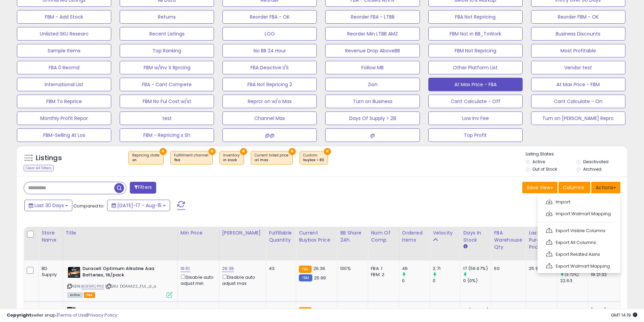 The width and height of the screenshot is (644, 322). Describe the element at coordinates (475, 85) in the screenshot. I see `button: At Max Price - FBA` at that location.